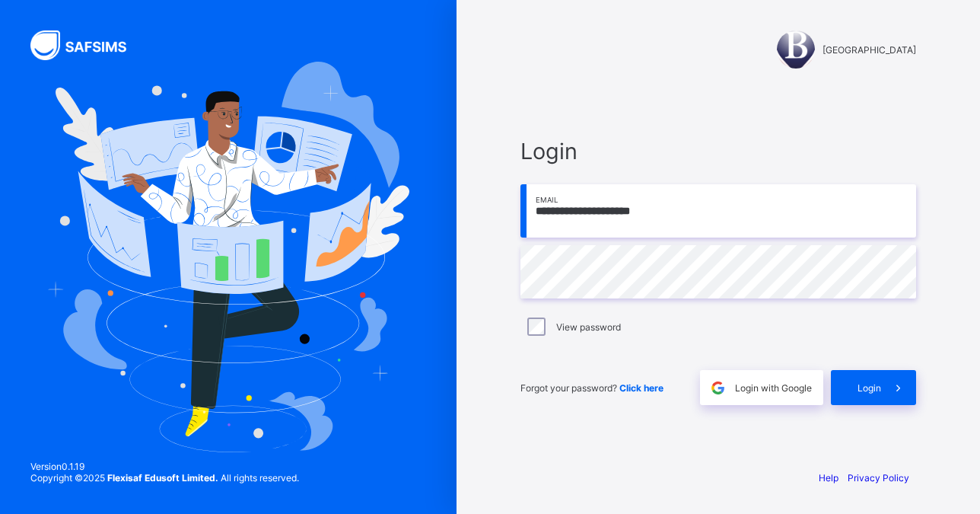 This screenshot has width=980, height=514. Describe the element at coordinates (163, 477) in the screenshot. I see `strong: Flexisaf Edusoft Limited.` at that location.